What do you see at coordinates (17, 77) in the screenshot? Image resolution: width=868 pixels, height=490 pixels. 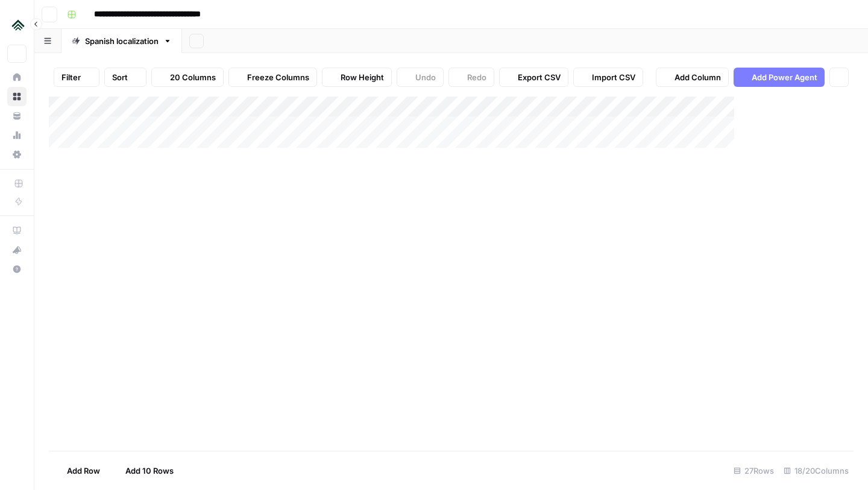 I see `a: Home` at bounding box center [17, 77].